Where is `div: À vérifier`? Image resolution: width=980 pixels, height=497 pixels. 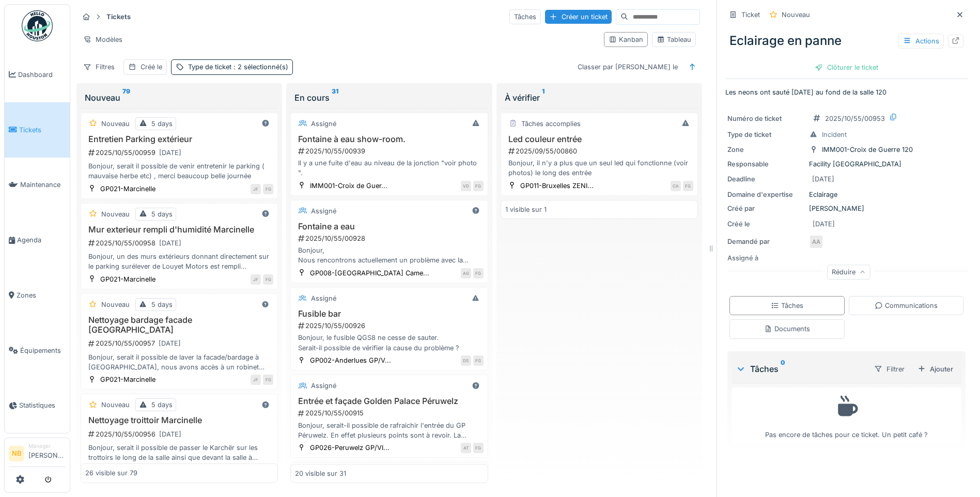 div: À vérifier is located at coordinates (599, 97).